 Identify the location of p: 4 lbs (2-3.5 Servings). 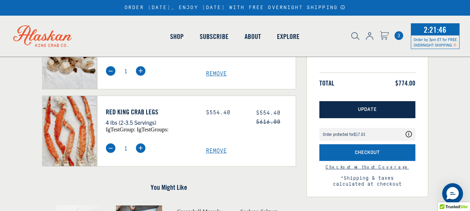
(151, 122).